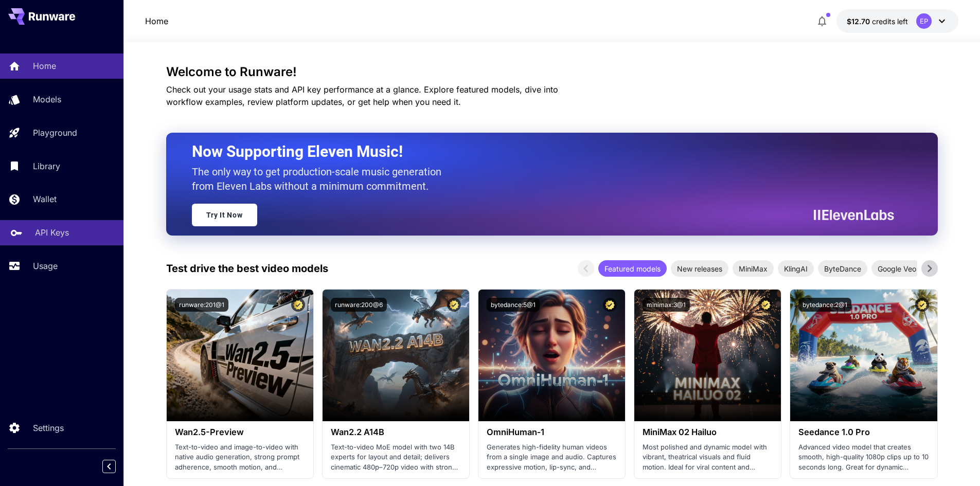  Describe the element at coordinates (47, 166) in the screenshot. I see `p: Library` at that location.